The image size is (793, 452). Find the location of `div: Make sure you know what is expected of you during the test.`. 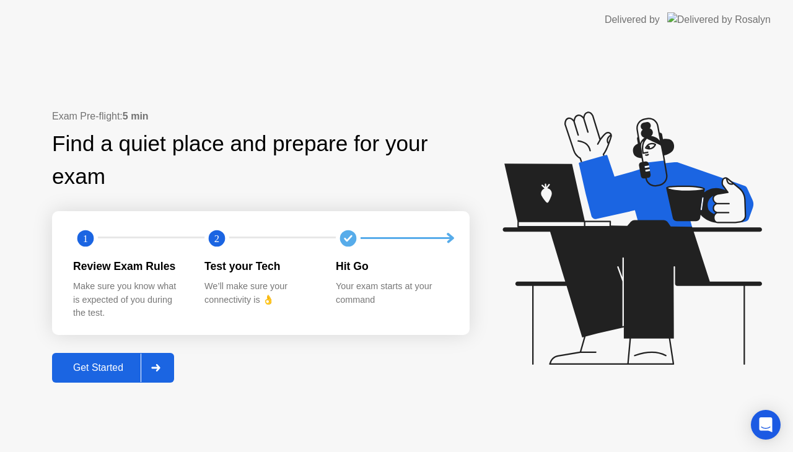

div: Make sure you know what is expected of you during the test. is located at coordinates (129, 300).